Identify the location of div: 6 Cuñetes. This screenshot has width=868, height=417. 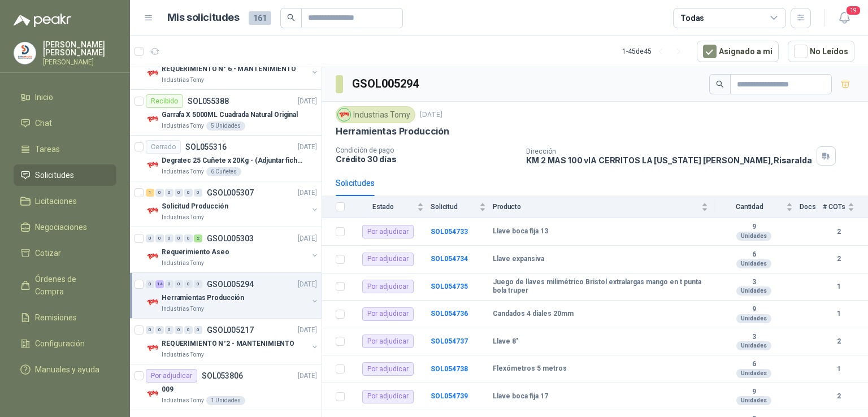
(224, 172).